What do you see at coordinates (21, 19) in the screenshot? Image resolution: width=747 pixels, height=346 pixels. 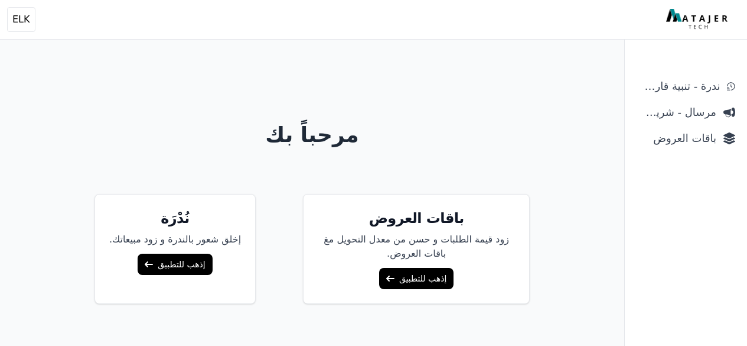 I see `span: ELK` at bounding box center [21, 19].